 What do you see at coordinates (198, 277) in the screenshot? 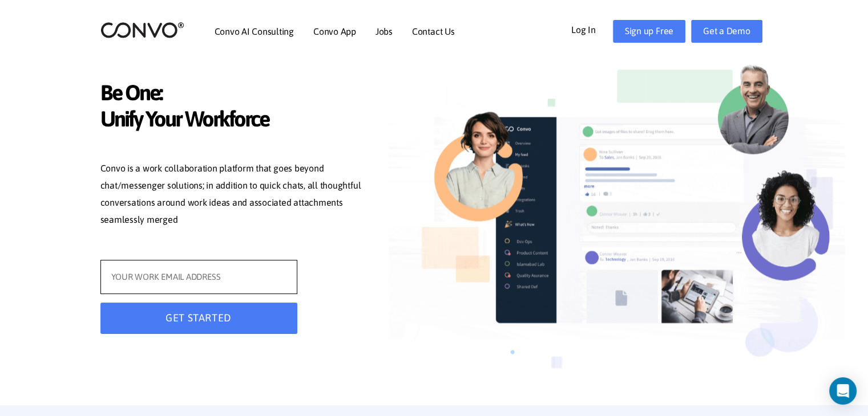
I see `input: YOUR WORK EMAIL ADDRESS` at bounding box center [198, 277].